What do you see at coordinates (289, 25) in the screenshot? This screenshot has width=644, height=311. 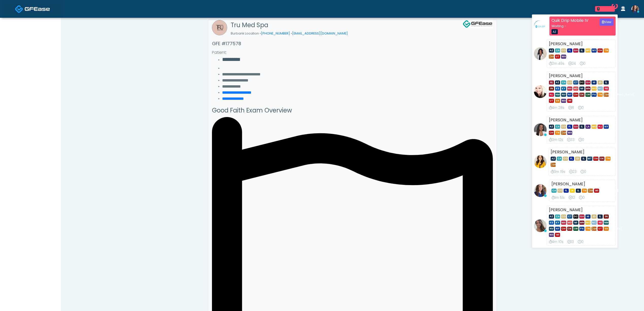 I see `h1: Tru Med Spa` at bounding box center [289, 25].